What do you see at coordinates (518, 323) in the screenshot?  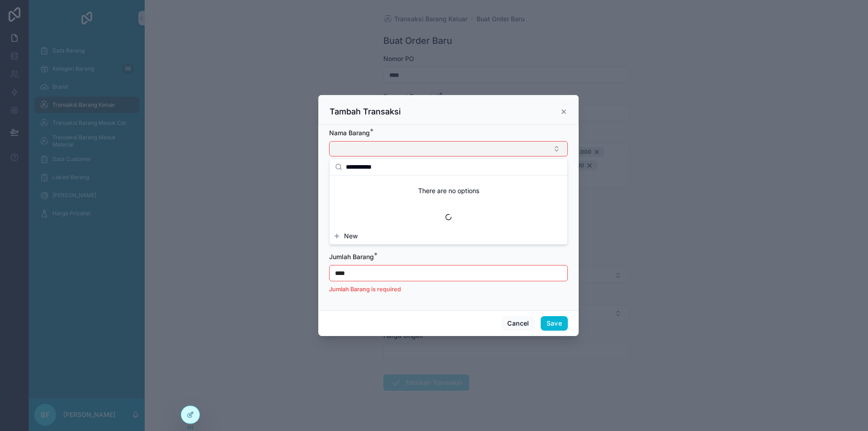 I see `button: Cancel` at bounding box center [518, 323].